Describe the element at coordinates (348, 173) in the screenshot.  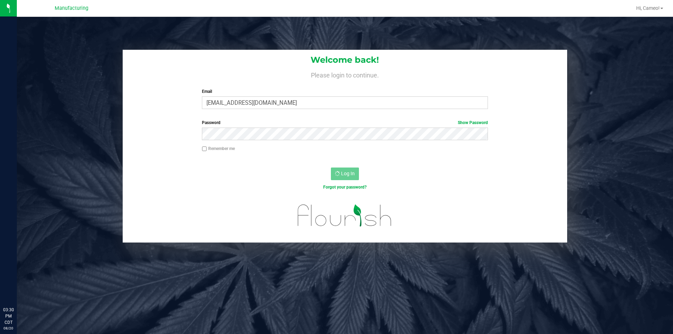
I see `span: Log In` at that location.